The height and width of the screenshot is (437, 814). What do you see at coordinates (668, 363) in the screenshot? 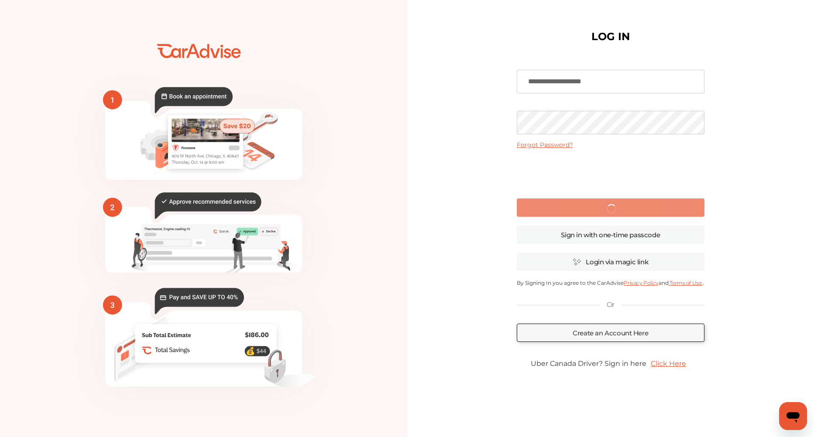
I see `a: Click Here` at bounding box center [668, 363].